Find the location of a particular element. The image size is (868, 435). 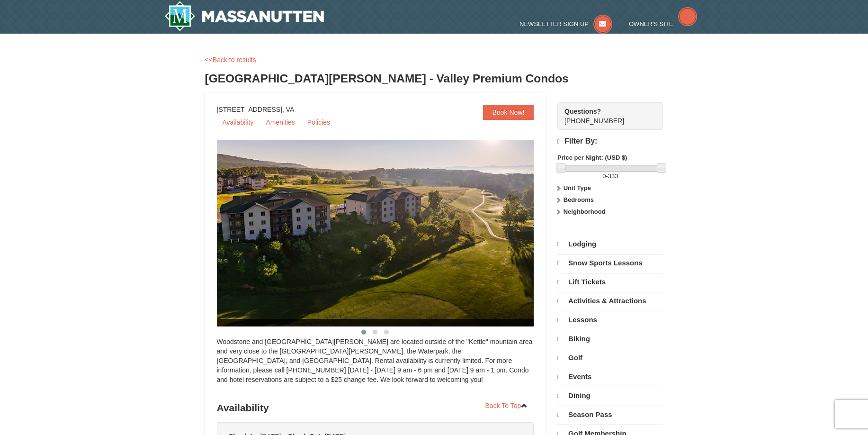

span: Newsletter Sign Up is located at coordinates (554, 23).